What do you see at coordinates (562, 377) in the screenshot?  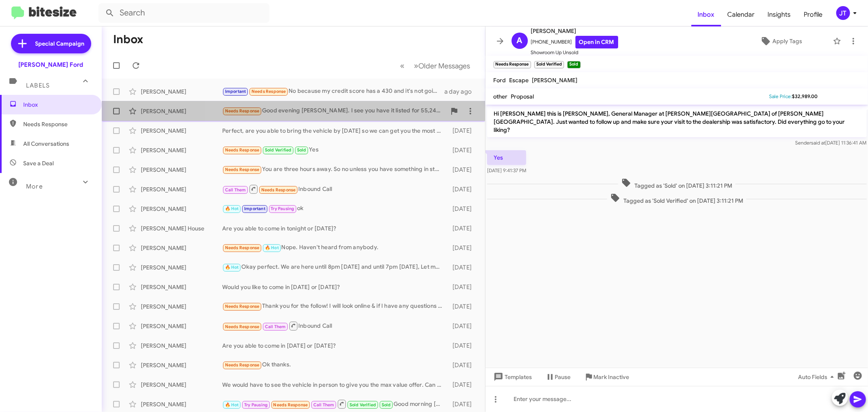 I see `span: Pause` at bounding box center [562, 377].